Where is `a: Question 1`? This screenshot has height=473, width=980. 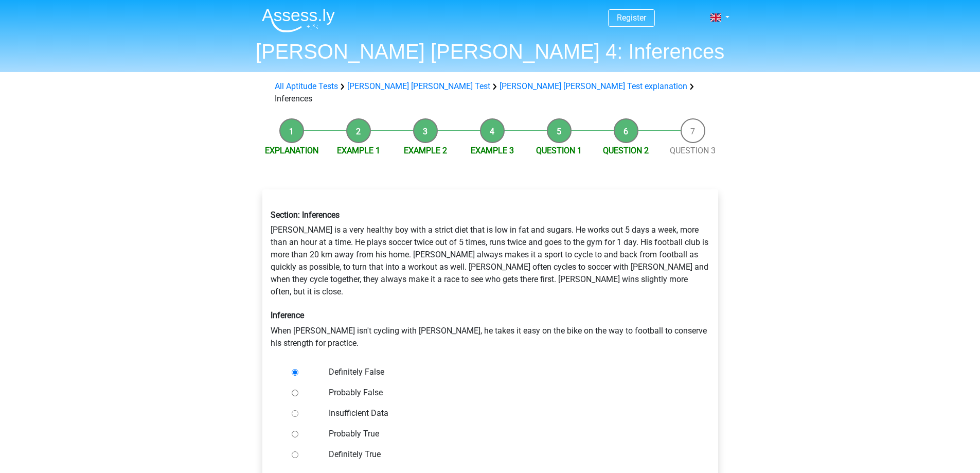
a: Question 1 is located at coordinates (559, 150).